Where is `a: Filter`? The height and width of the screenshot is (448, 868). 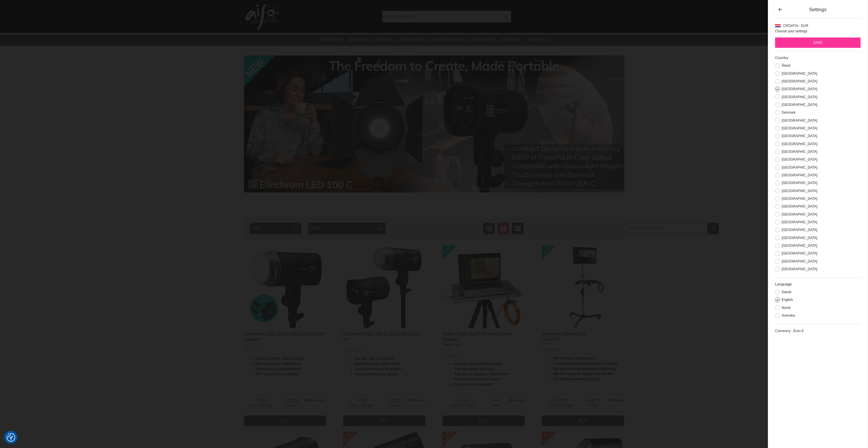 a: Filter is located at coordinates (713, 228).